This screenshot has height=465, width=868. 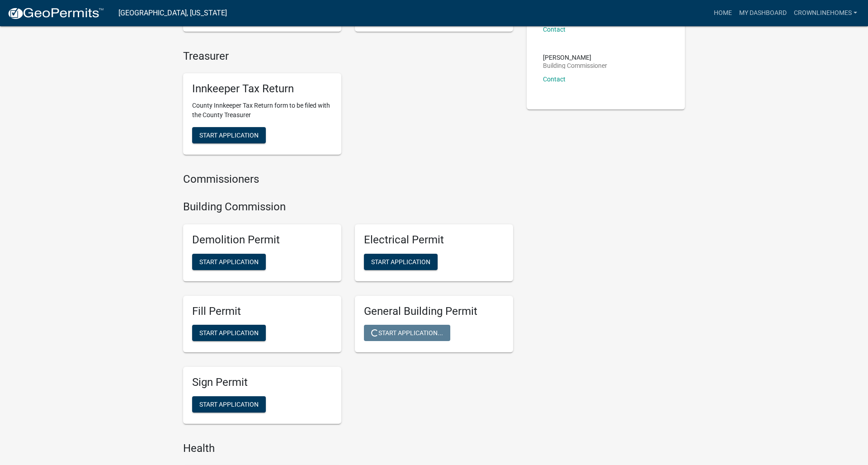 I want to click on h5: Demolition Permit, so click(x=262, y=240).